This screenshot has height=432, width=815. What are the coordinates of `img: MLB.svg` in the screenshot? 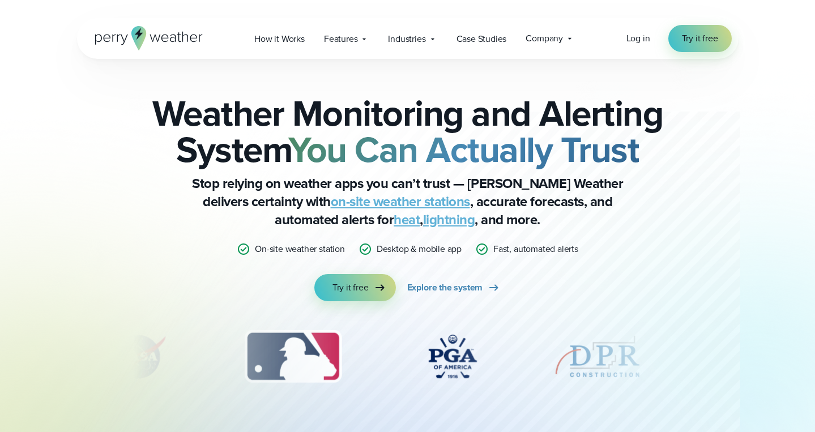 It's located at (293, 357).